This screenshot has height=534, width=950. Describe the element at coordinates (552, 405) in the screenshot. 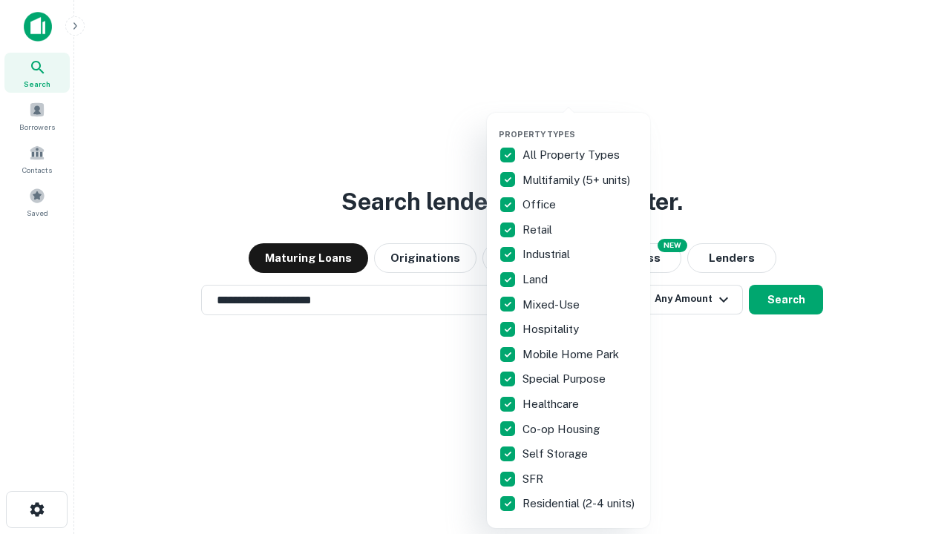

I see `p: Healthcare` at that location.